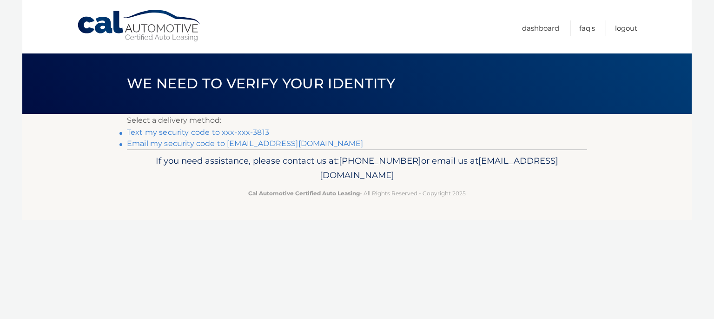  Describe the element at coordinates (587, 28) in the screenshot. I see `a: FAQ's` at that location.